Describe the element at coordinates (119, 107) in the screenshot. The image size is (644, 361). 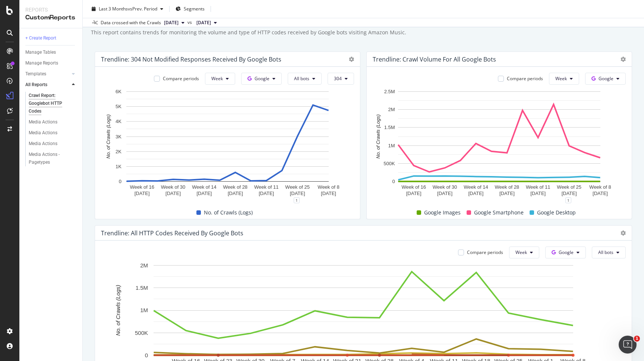
I see `text: 5K` at that location.